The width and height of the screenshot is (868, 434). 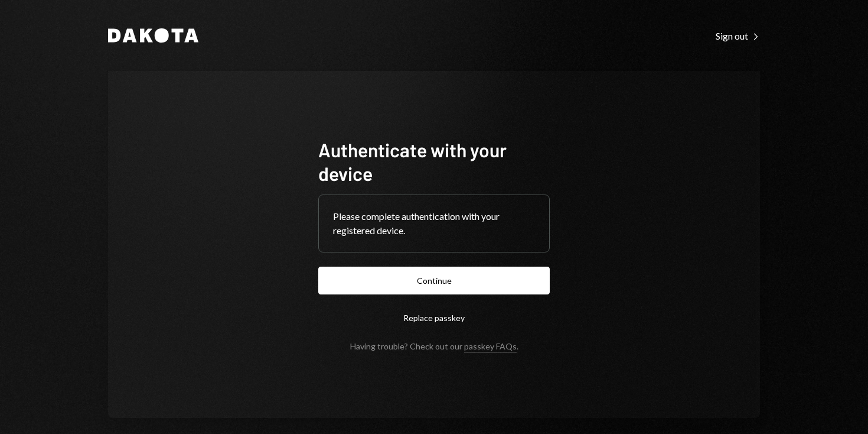 What do you see at coordinates (434, 346) in the screenshot?
I see `div: Having trouble? Check out our .` at bounding box center [434, 346].